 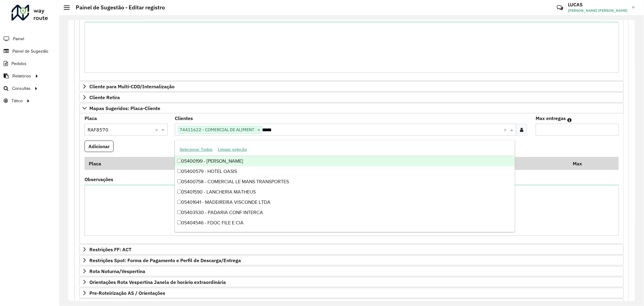 What do you see at coordinates (345, 172) in the screenshot?
I see `div: 05400579 - HOTEL OASIS` at bounding box center [345, 172].